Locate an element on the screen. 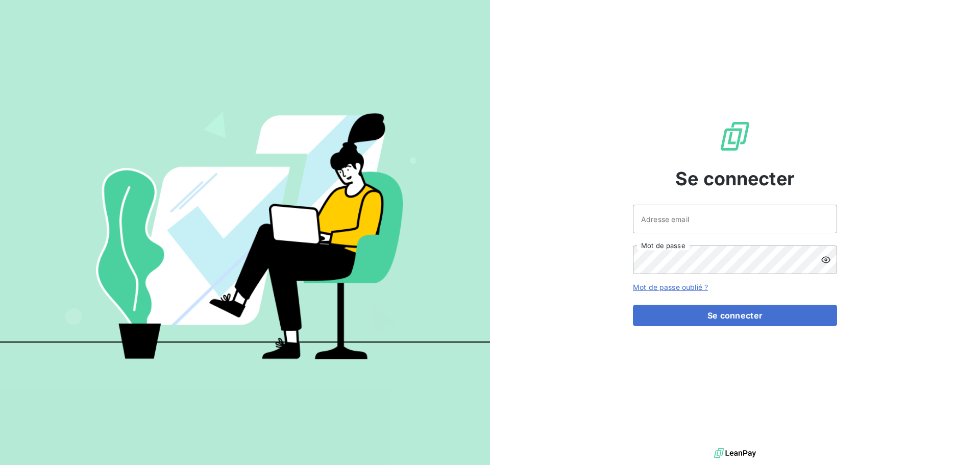 Image resolution: width=980 pixels, height=465 pixels. button: Se connecter is located at coordinates (735, 315).